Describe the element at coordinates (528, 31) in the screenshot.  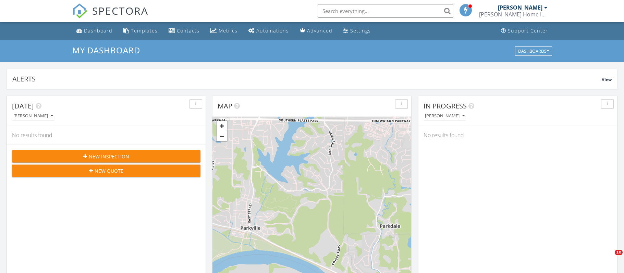
I see `div: Support Center` at that location.